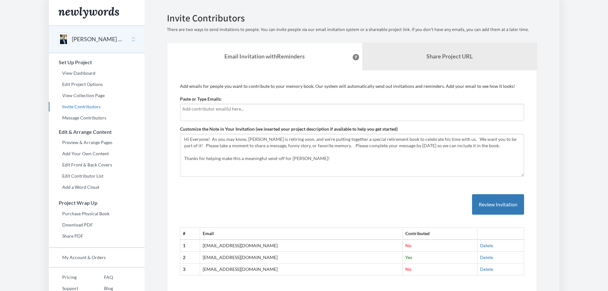 Image resolution: width=608 pixels, height=291 pixels. I want to click on label: Paste or Type Emails:, so click(201, 99).